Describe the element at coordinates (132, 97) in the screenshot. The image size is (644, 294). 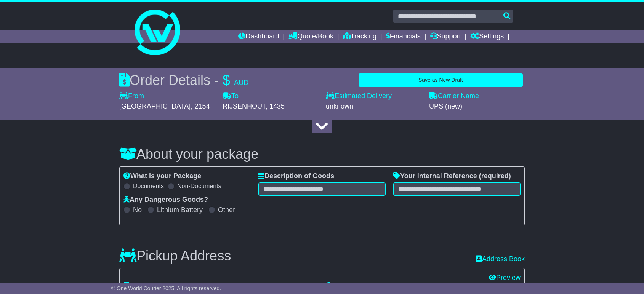
I see `label: From` at that location.